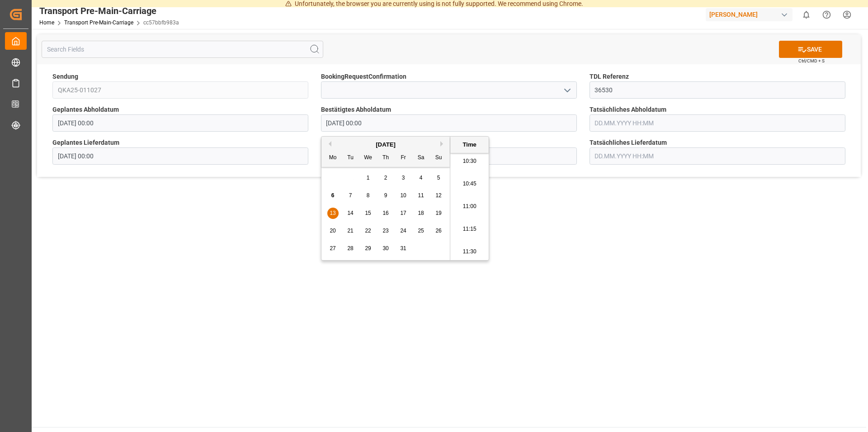  I want to click on div: Choose Sunday, October 12th, 2025, so click(439, 196).